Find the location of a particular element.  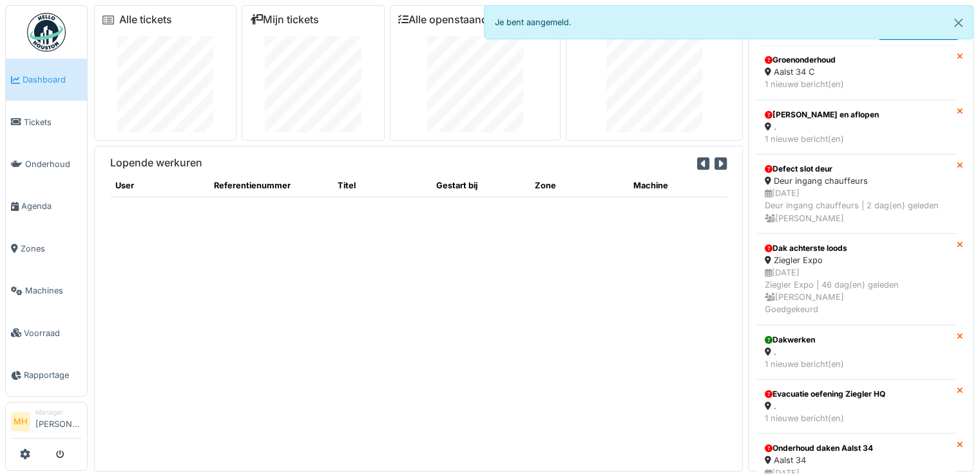

span: Rapportage is located at coordinates (53, 375).